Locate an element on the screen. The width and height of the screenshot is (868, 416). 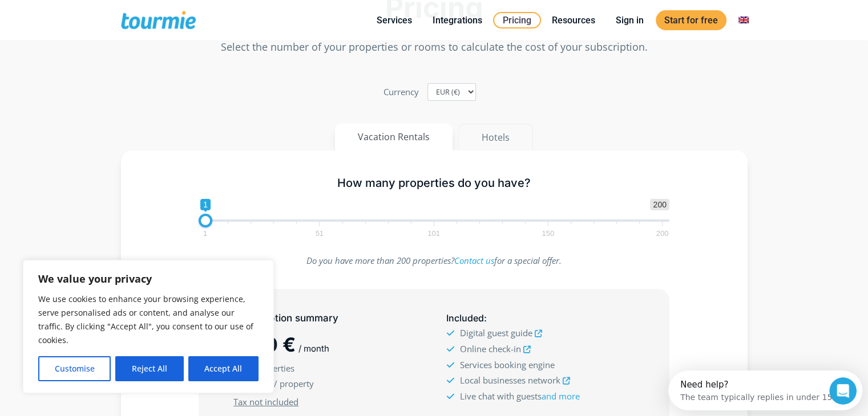
button: Hotels is located at coordinates (495, 137).